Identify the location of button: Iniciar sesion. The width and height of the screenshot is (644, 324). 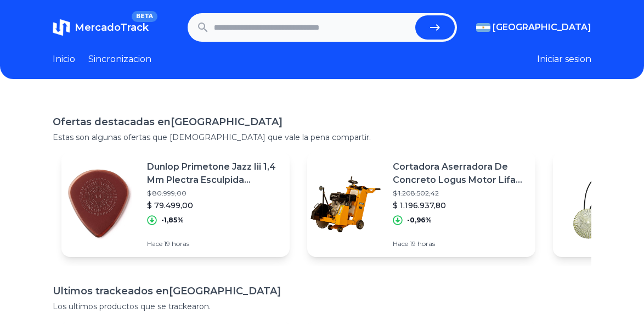
(564, 59).